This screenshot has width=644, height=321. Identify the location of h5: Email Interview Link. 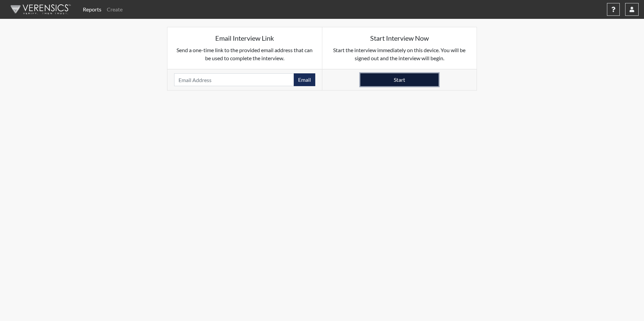
(245, 38).